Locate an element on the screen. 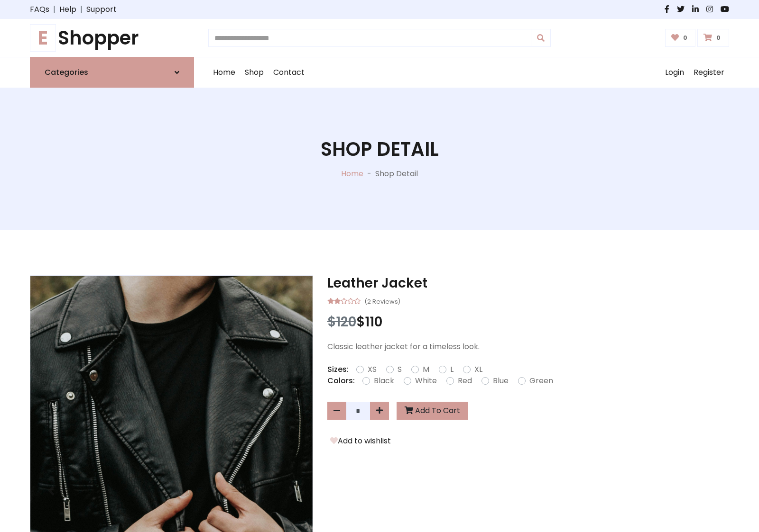  label: Blue is located at coordinates (501, 381).